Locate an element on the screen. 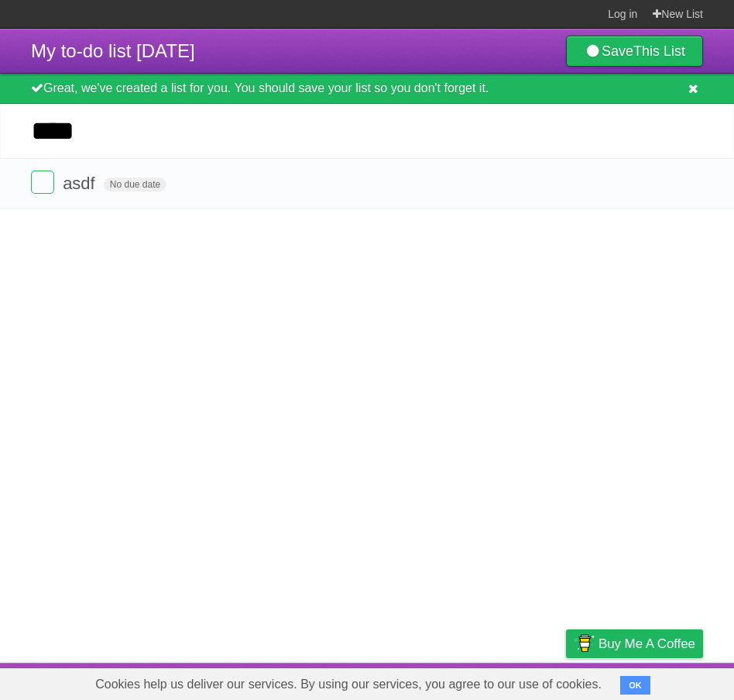 The image size is (734, 700). a: SaveThis List is located at coordinates (634, 51).